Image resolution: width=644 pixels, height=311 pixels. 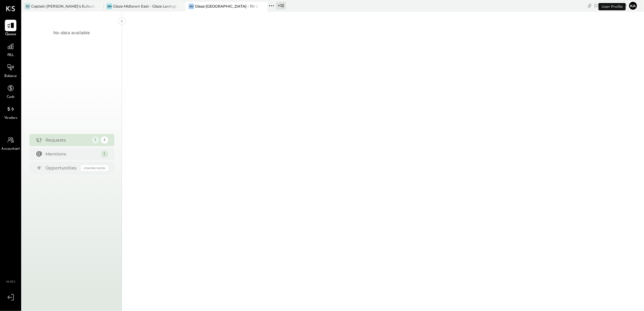 What do you see at coordinates (72, 33) in the screenshot?
I see `div: No data available` at bounding box center [72, 33].